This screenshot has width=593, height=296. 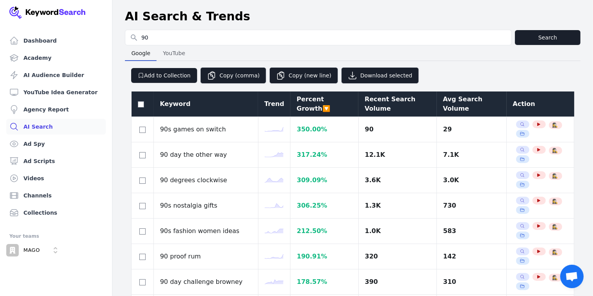 I want to click on div: 306.25 %, so click(x=324, y=205).